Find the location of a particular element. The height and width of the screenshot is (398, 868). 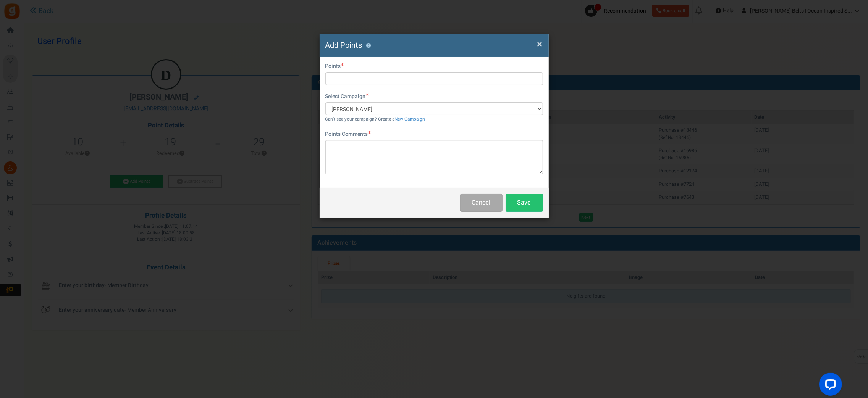

label: Select Campaign is located at coordinates (347, 97).